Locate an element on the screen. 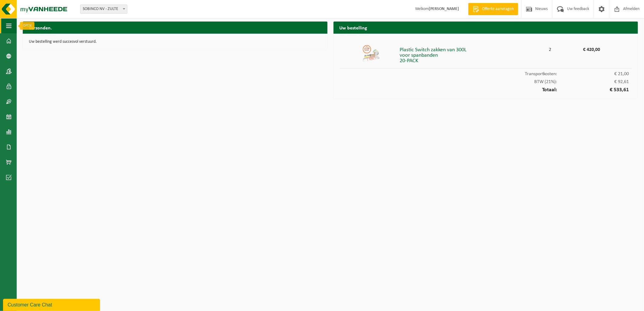  span: € 21,00 is located at coordinates (593, 74).